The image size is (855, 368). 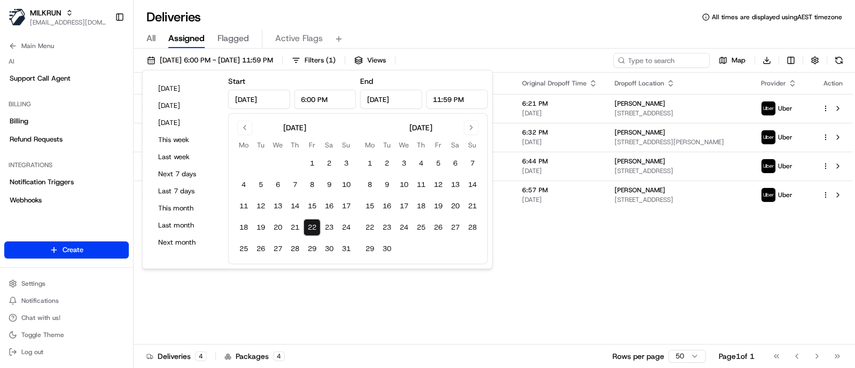 What do you see at coordinates (66, 79) in the screenshot?
I see `a: Support Call Agent` at bounding box center [66, 79].